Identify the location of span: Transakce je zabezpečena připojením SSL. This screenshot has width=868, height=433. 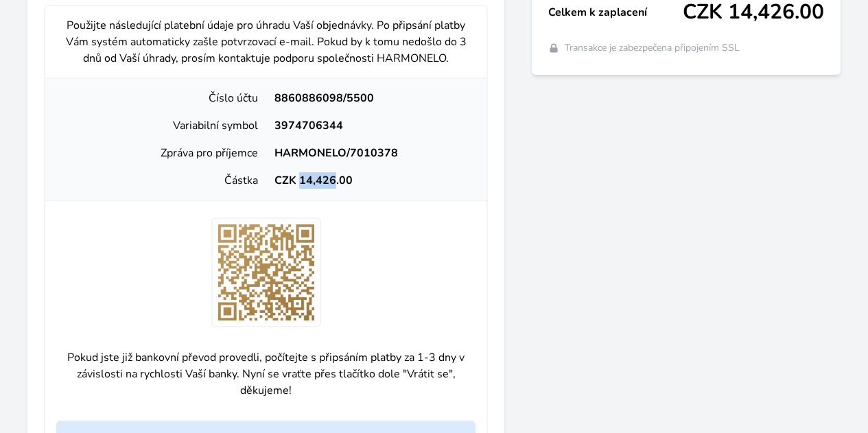
(652, 48).